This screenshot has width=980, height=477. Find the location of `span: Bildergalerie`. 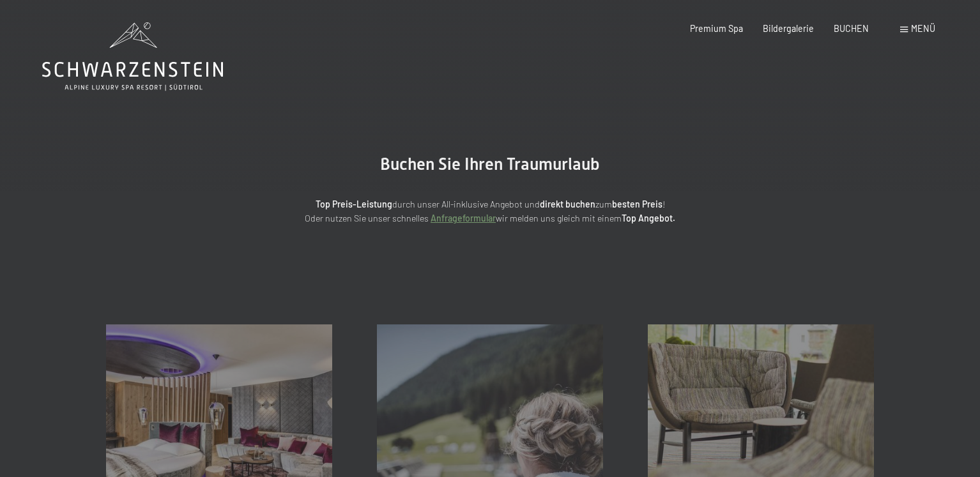

span: Bildergalerie is located at coordinates (788, 28).